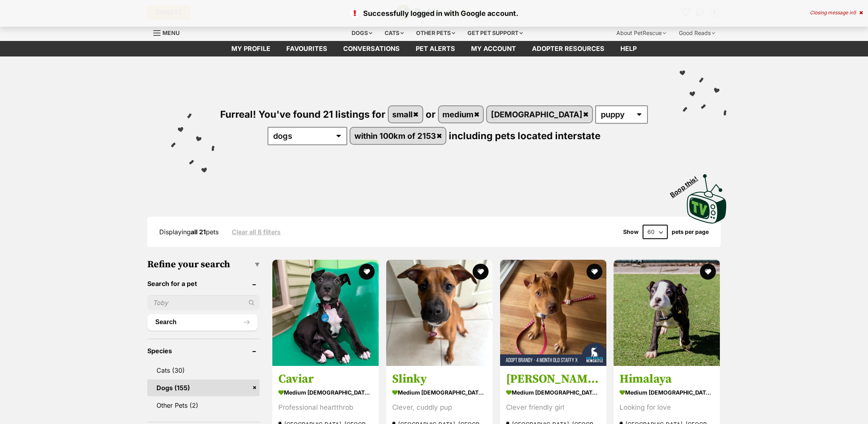 The height and width of the screenshot is (424, 868). Describe the element at coordinates (203, 284) in the screenshot. I see `header: Search for a pet` at that location.